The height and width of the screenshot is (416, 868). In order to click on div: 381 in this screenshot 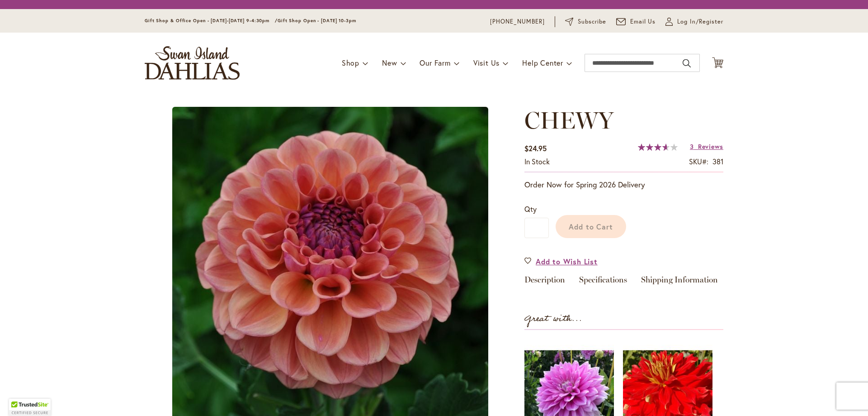, I will do `click(718, 162)`.